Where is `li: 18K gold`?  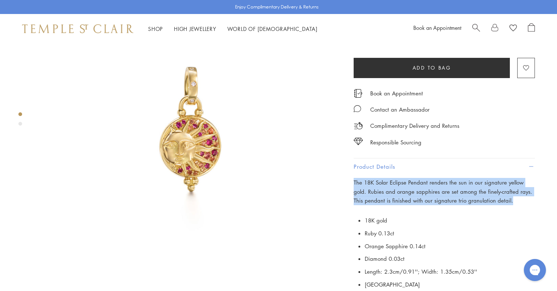
li: 18K gold is located at coordinates (450, 220).